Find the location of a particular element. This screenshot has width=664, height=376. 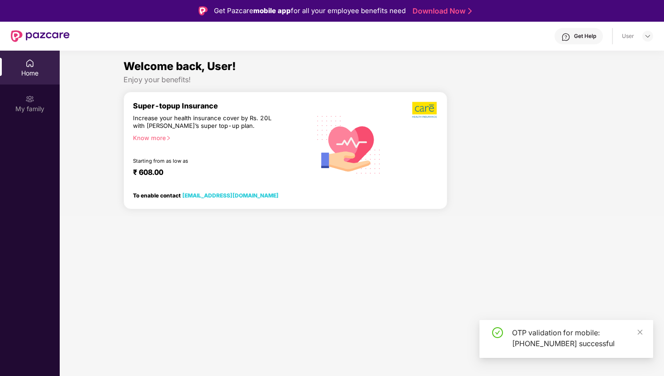

div: User is located at coordinates (627, 36).